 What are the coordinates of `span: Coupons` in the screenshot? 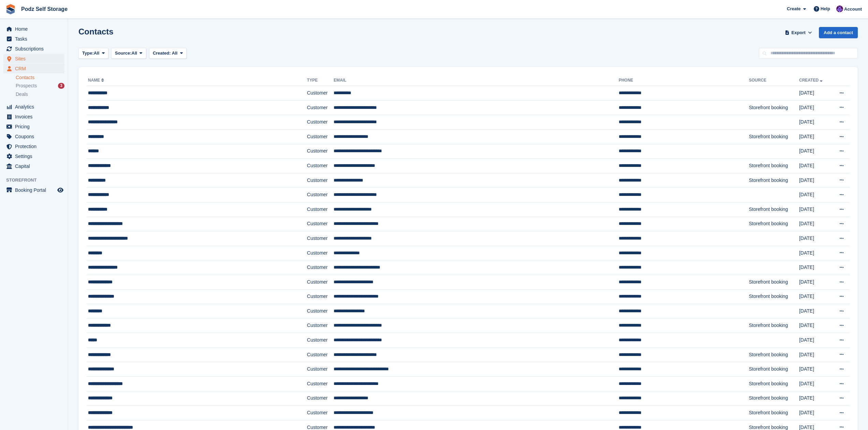 It's located at (35, 137).